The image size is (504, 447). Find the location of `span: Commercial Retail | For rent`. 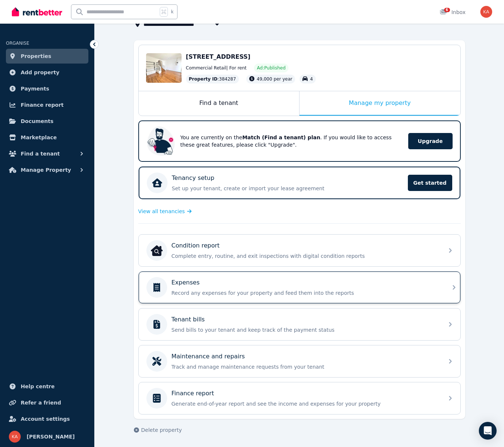

span: Commercial Retail | For rent is located at coordinates (216, 68).